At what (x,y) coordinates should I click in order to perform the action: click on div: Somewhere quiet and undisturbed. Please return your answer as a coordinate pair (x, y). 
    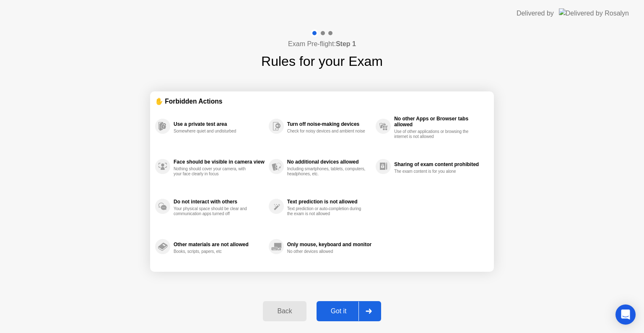
    Looking at the image, I should click on (213, 131).